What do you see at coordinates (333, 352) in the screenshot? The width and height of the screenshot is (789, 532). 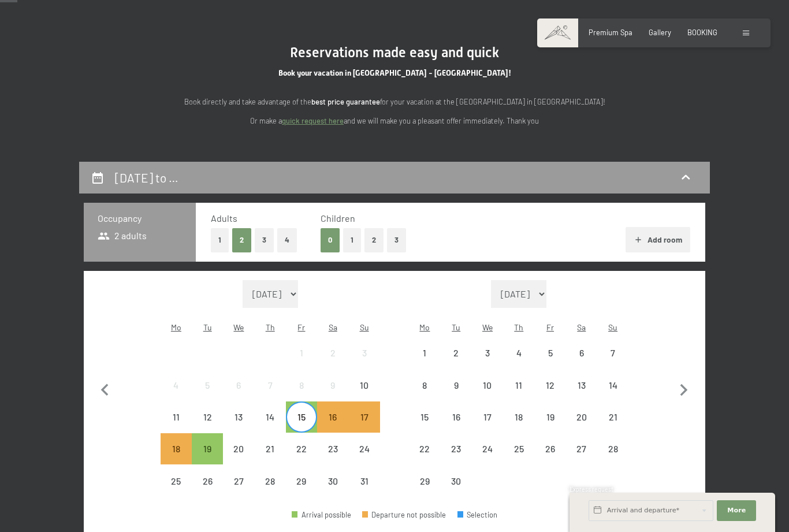 I see `div: Sat Aug 02 2025` at bounding box center [333, 352].